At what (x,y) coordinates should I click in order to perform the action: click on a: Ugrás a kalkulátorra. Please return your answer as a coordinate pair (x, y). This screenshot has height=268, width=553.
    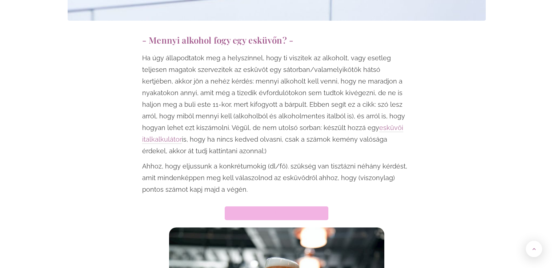
    Looking at the image, I should click on (276, 213).